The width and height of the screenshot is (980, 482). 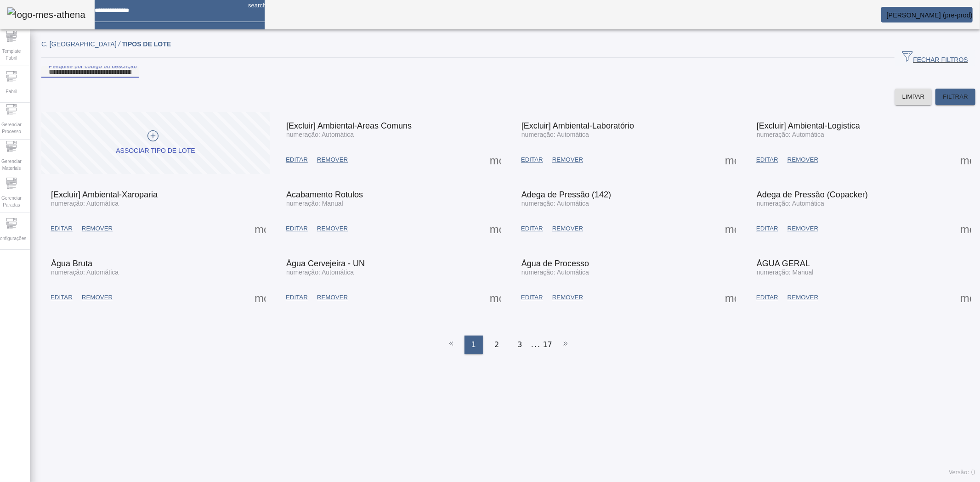 I want to click on button: FILTRAR, so click(x=955, y=97).